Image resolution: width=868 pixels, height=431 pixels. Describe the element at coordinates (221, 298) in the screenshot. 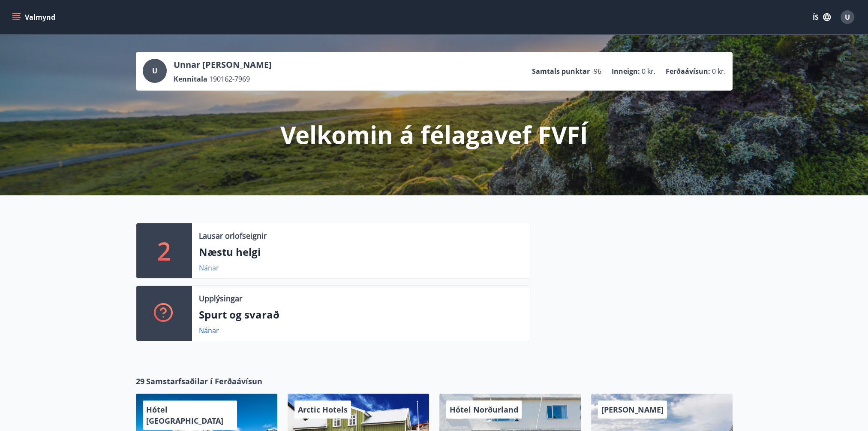

I see `p: Upplýsingar` at that location.